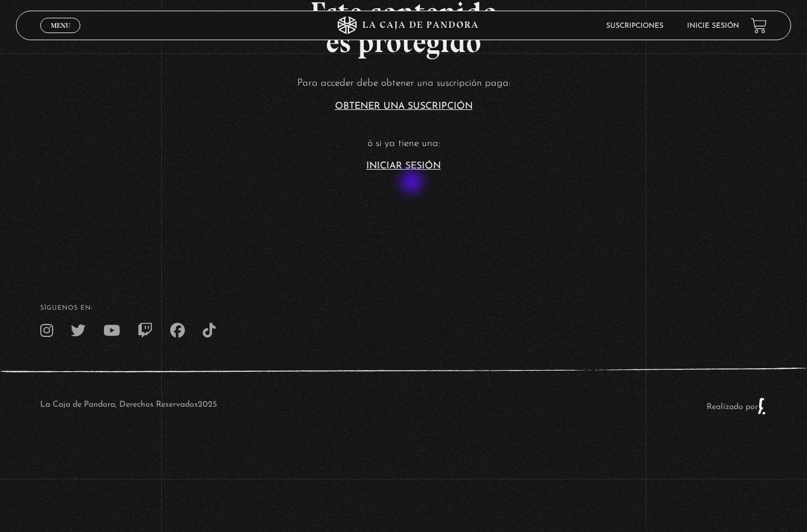 The width and height of the screenshot is (807, 532). I want to click on span: Menu, so click(60, 25).